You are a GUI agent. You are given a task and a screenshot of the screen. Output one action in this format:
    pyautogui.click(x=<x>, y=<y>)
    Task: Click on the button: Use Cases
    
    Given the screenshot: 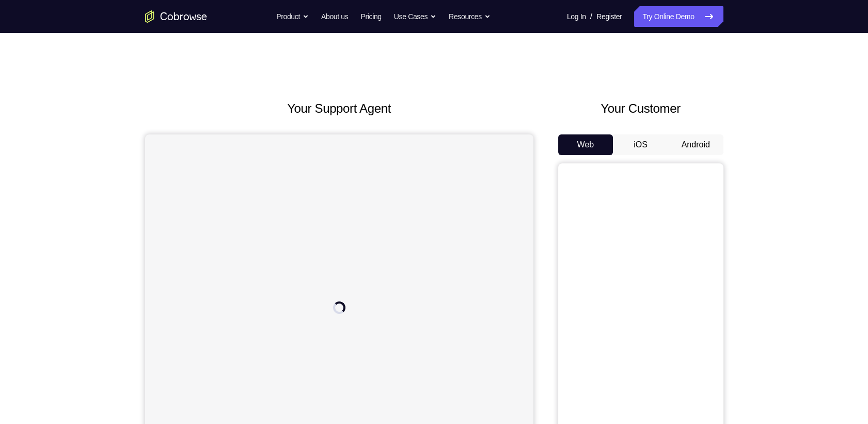 What is the action you would take?
    pyautogui.click(x=415, y=16)
    